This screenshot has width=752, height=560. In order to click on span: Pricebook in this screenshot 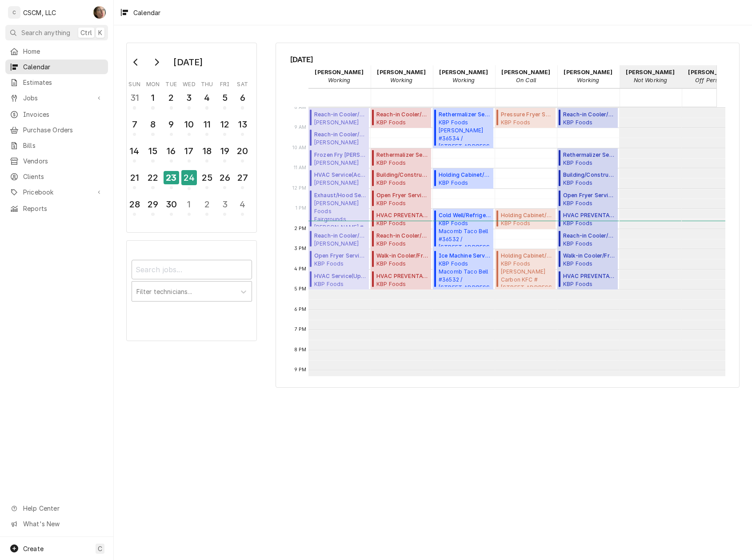, I will do `click(56, 192)`.